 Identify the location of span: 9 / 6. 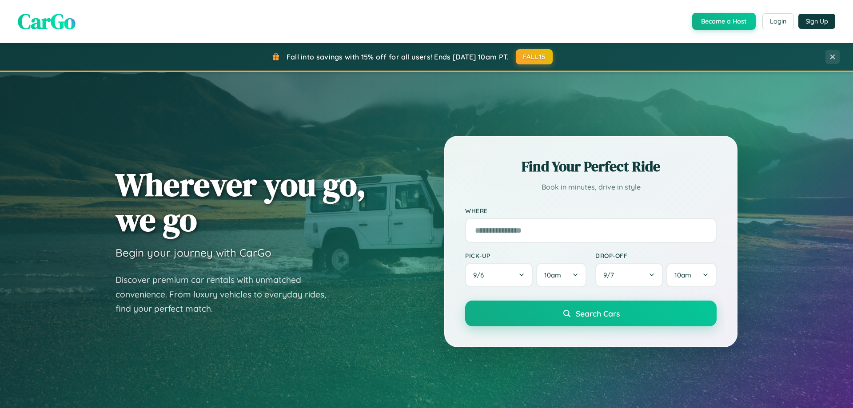
(481, 275).